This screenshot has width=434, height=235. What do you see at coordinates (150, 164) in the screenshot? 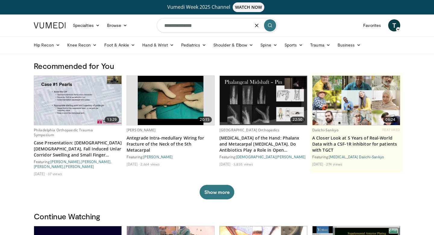
I see `li: 2,664 views` at bounding box center [150, 164].